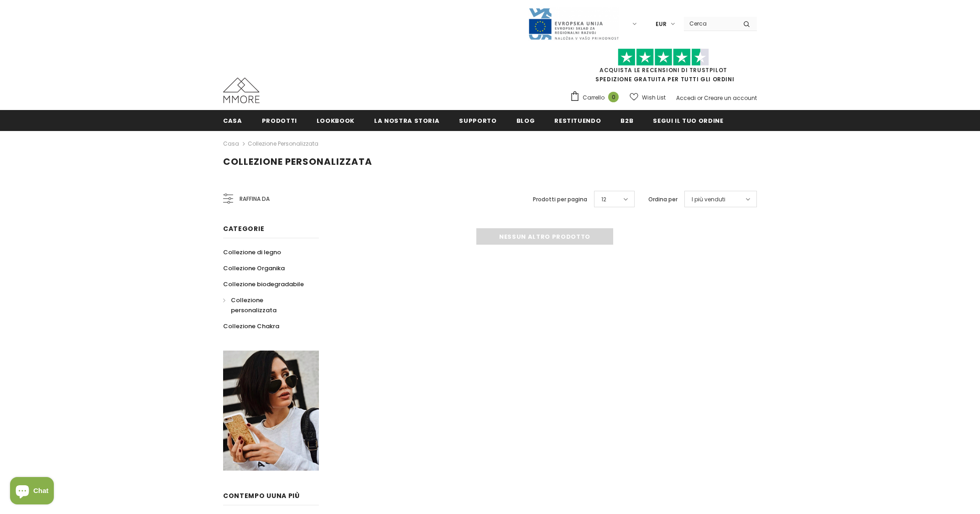  What do you see at coordinates (478, 120) in the screenshot?
I see `a: supporto` at bounding box center [478, 120].